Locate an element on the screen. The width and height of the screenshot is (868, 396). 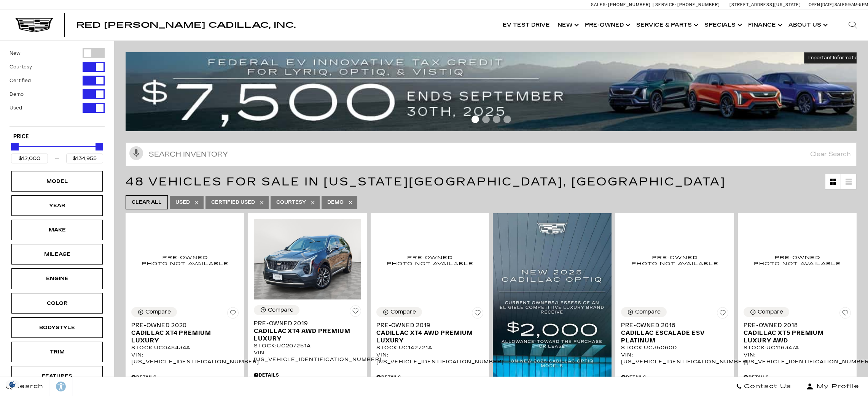
span: Cadillac Escalade ESV Platinum is located at coordinates (672, 337).